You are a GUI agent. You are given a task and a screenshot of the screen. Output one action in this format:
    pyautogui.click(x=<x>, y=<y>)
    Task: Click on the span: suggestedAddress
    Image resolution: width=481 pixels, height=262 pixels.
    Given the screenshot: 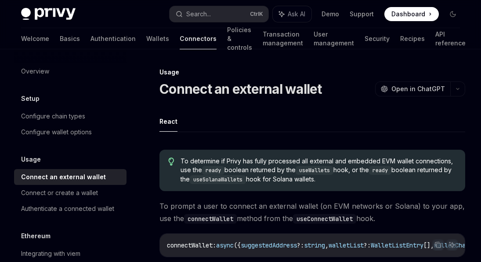 What is the action you would take?
    pyautogui.click(x=269, y=245)
    